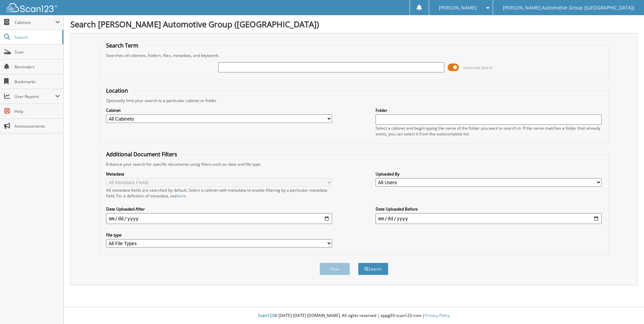 This screenshot has height=324, width=644. I want to click on label: Date Uploaded After, so click(219, 209).